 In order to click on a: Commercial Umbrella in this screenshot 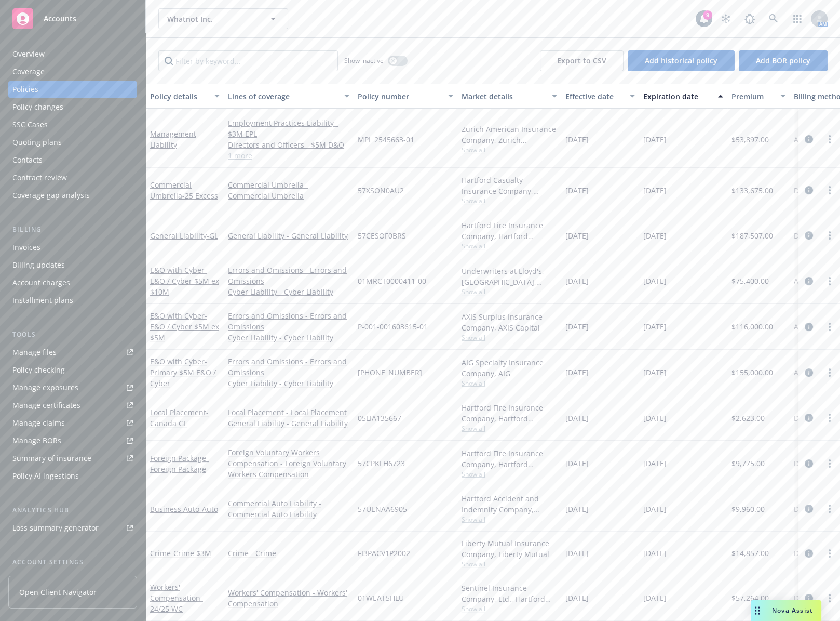, I will do `click(184, 190)`.